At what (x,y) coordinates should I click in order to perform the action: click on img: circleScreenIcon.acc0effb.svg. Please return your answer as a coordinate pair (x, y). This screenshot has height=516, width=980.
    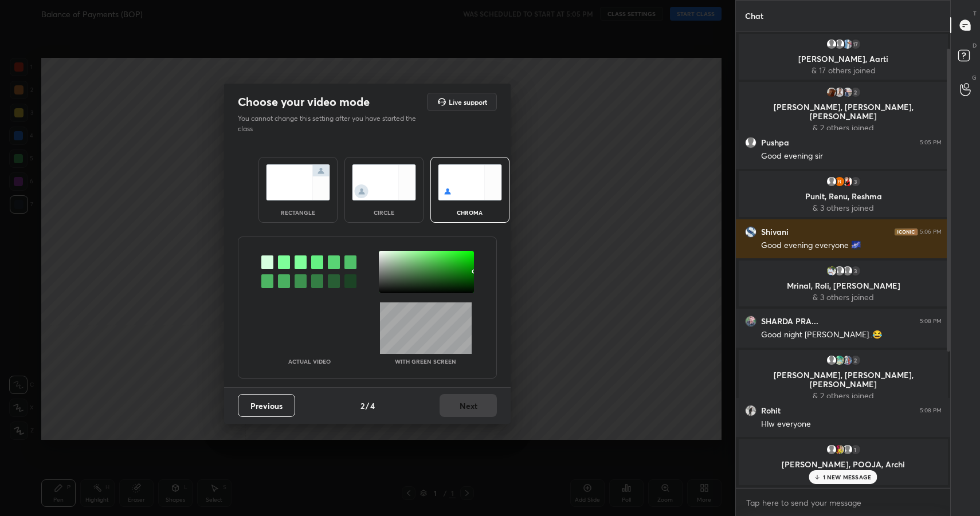
    Looking at the image, I should click on (384, 182).